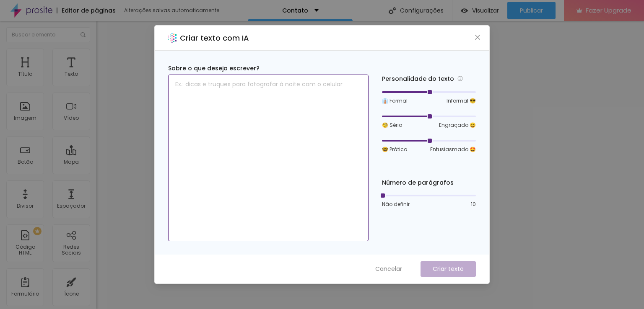  What do you see at coordinates (214, 37) in the screenshot?
I see `h2: Criar texto com IA` at bounding box center [214, 37].